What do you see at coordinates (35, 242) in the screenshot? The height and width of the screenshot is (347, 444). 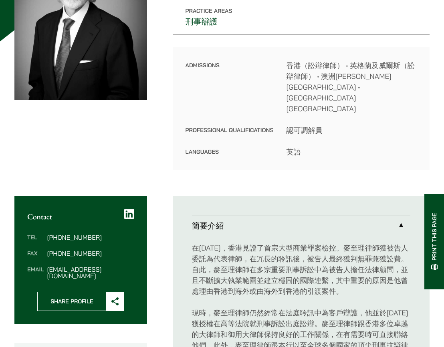 I see `dt: Tel` at bounding box center [35, 242].